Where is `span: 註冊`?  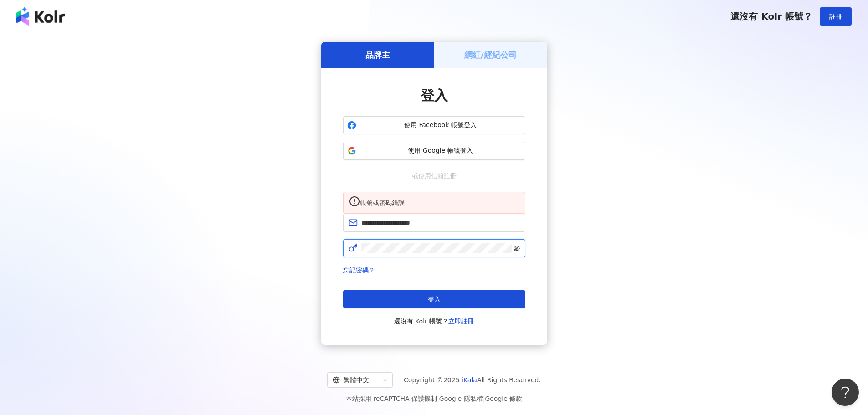
span: 註冊 is located at coordinates (836, 16).